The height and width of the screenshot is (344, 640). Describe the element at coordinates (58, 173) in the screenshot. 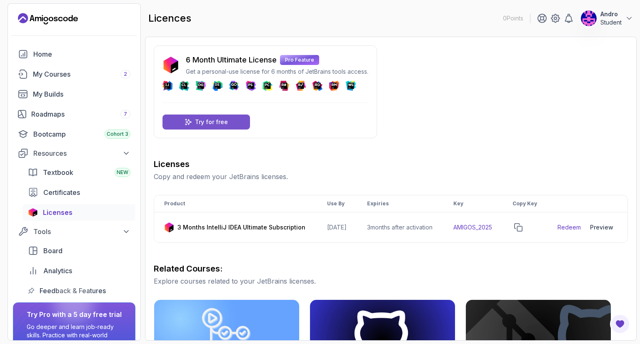

I see `span: Textbook` at that location.